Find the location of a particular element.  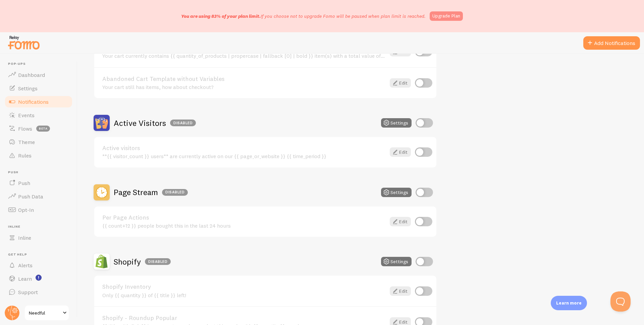

div: Your cart still has items, how about checkout? is located at coordinates (244, 87).